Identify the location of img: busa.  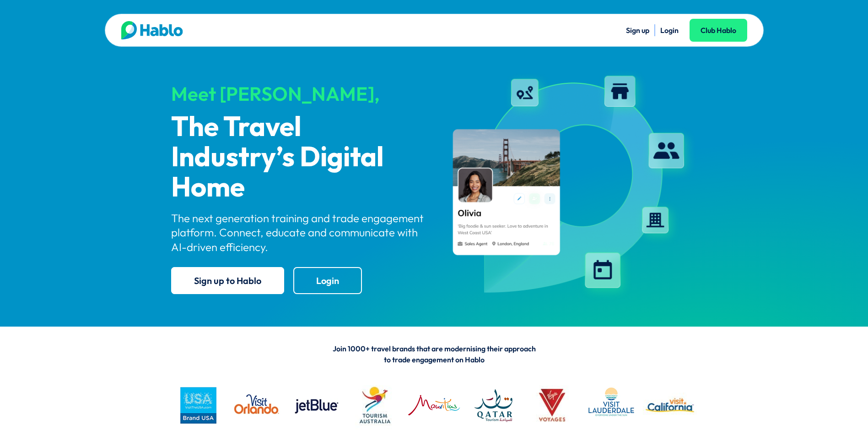
(198, 404).